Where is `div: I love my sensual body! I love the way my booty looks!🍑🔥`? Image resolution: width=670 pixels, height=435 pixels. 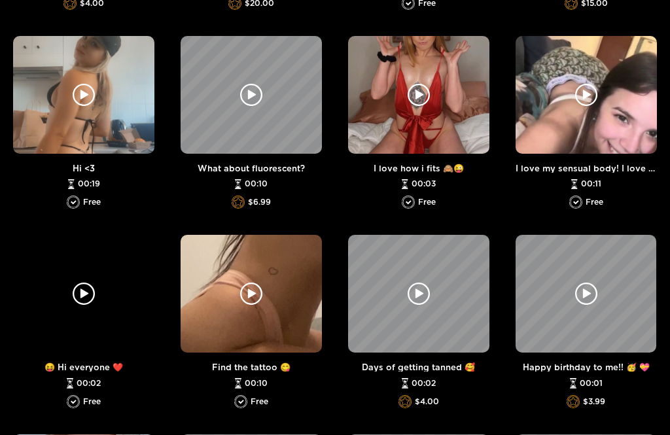
div: I love my sensual body! I love the way my booty looks!🍑🔥 is located at coordinates (586, 168).